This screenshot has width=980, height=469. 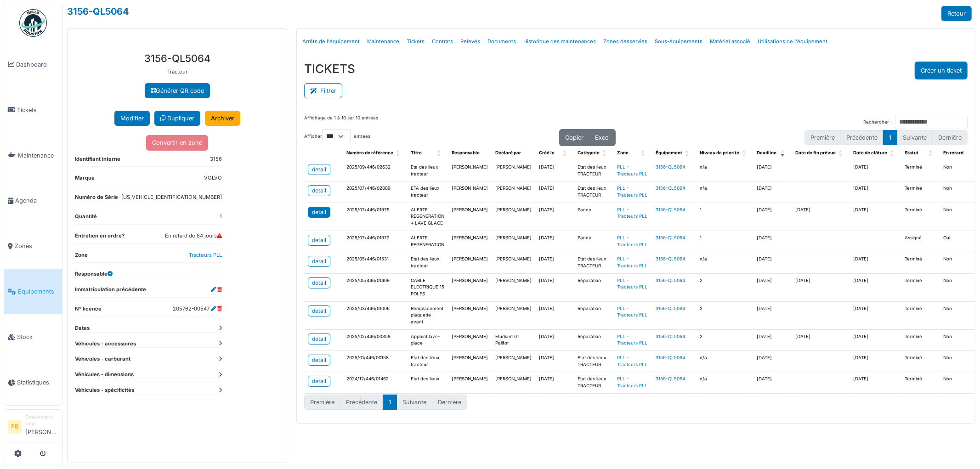 What do you see at coordinates (513, 339) in the screenshot?
I see `td: Etudiant 01 Palifor` at bounding box center [513, 339].